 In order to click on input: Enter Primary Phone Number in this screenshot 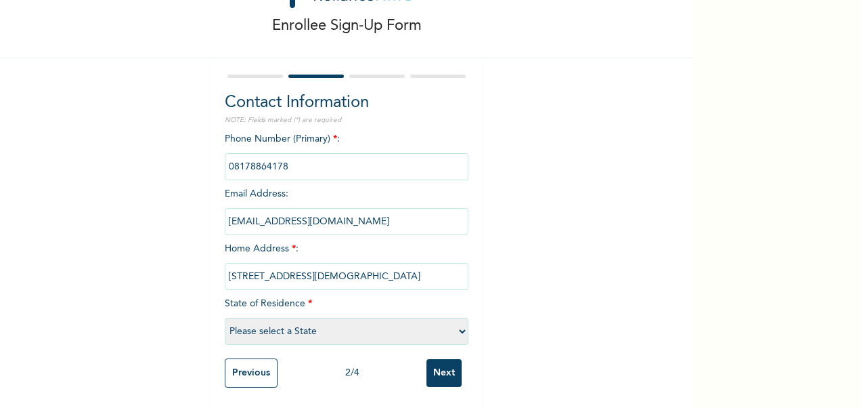, I will do `click(347, 167)`.